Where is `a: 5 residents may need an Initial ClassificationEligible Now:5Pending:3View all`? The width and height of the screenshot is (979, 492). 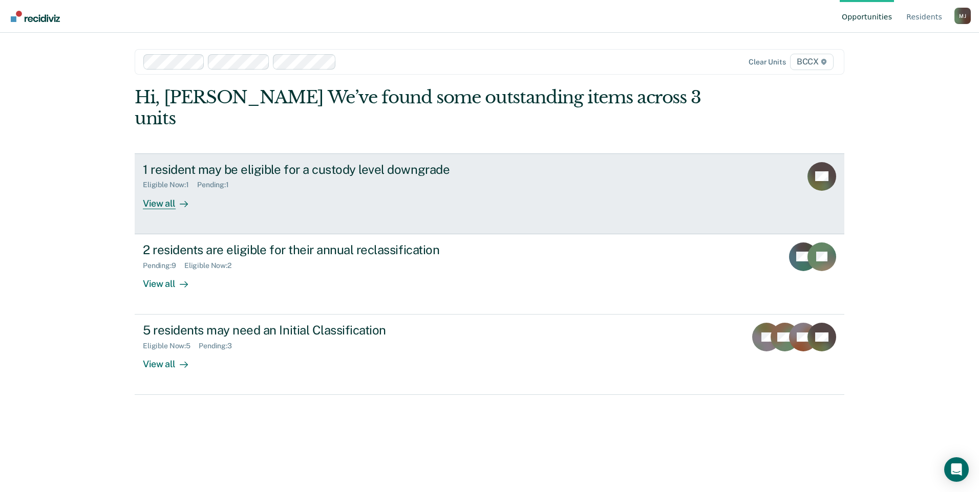 a: 5 residents may need an Initial ClassificationEligible Now:5Pending:3View all is located at coordinates (489, 355).